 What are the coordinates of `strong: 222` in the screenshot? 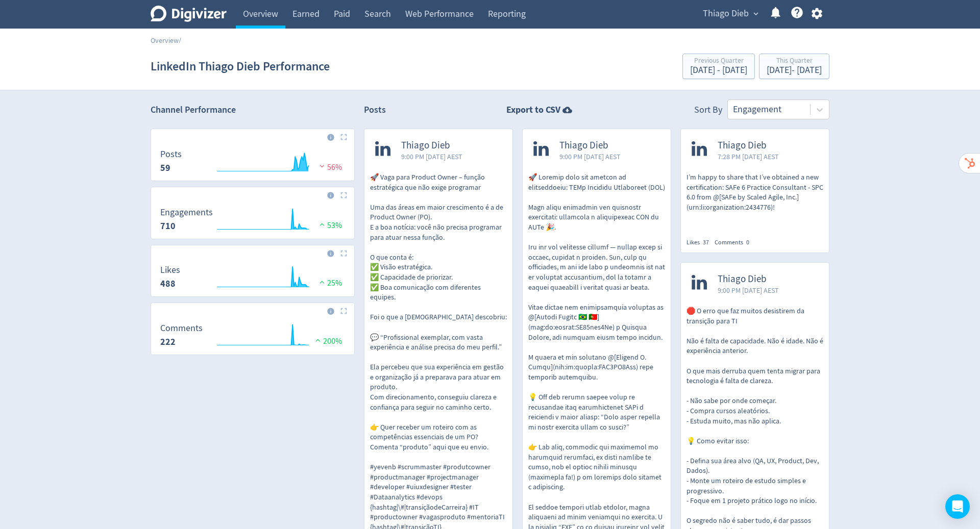 It's located at (168, 342).